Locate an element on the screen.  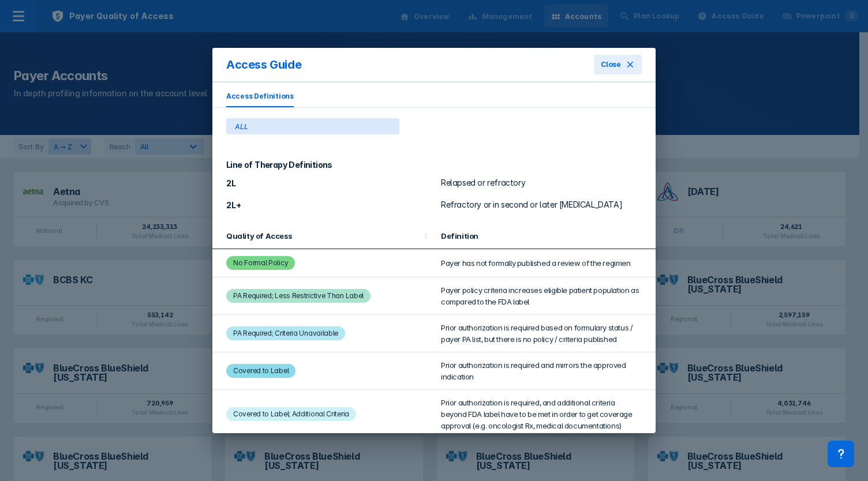
td: Payer has not formally published a review of the regimen is located at coordinates (545, 263).